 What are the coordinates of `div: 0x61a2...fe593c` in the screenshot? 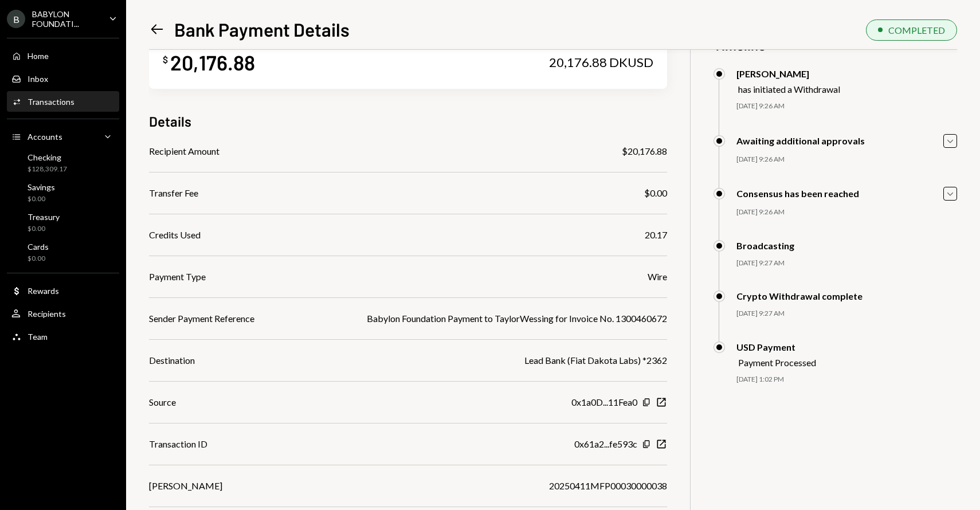 It's located at (606, 444).